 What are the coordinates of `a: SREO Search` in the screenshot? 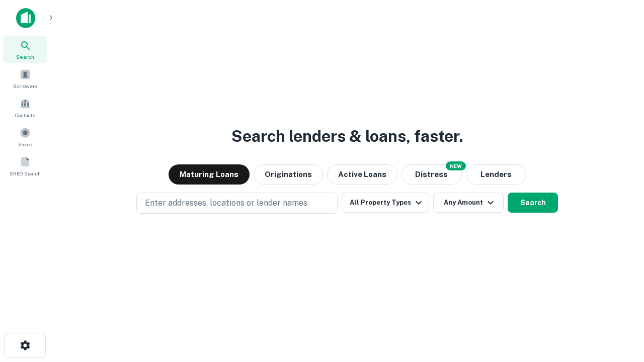 It's located at (25, 166).